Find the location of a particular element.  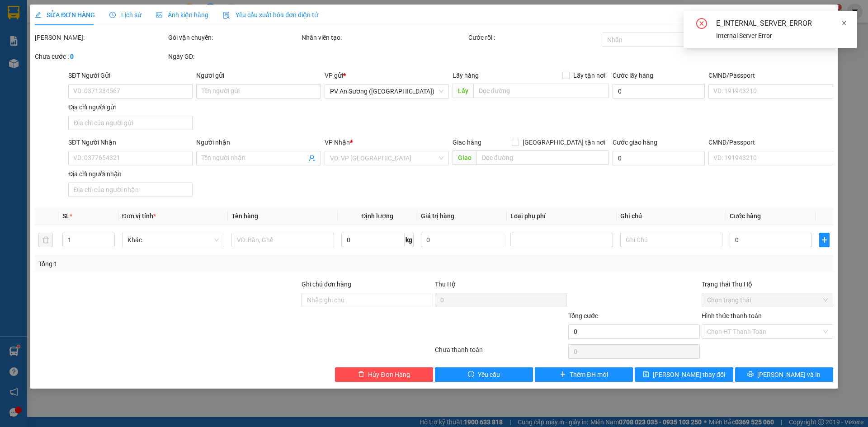

div: Chưa thanh toán is located at coordinates (501, 352).